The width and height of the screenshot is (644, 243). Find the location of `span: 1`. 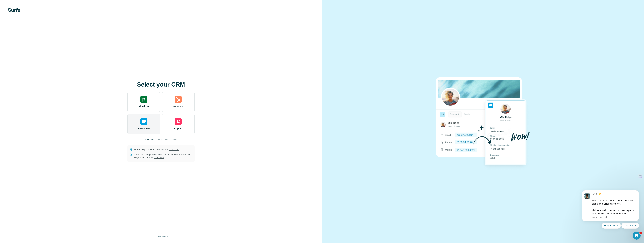

span: 1 is located at coordinates (641, 233).